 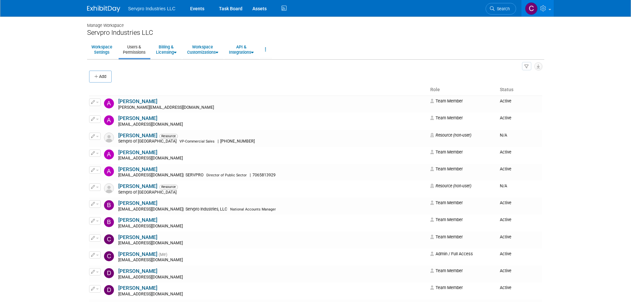 I want to click on img: Alex Isaacson, so click(x=109, y=103).